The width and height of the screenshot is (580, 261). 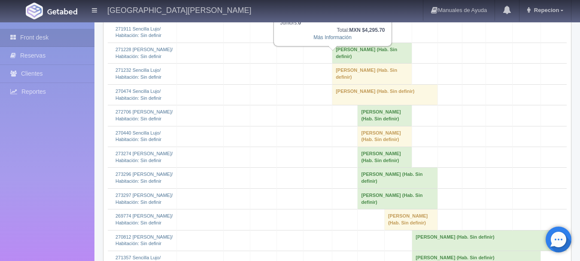 I want to click on b: 0, so click(x=300, y=23).